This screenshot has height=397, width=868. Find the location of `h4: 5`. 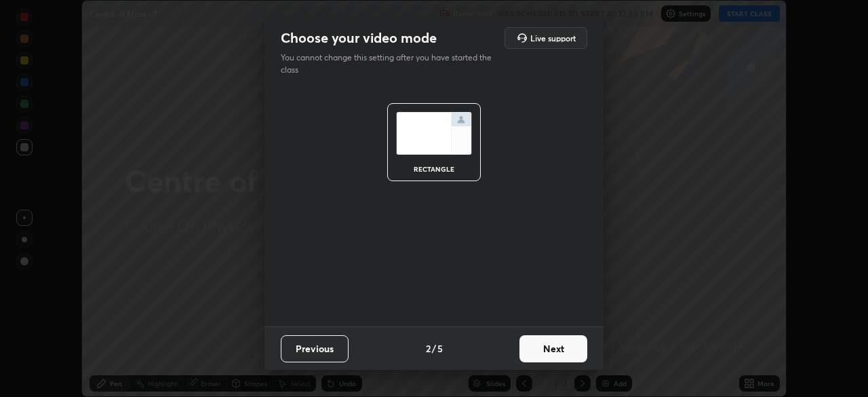

h4: 5 is located at coordinates (440, 348).